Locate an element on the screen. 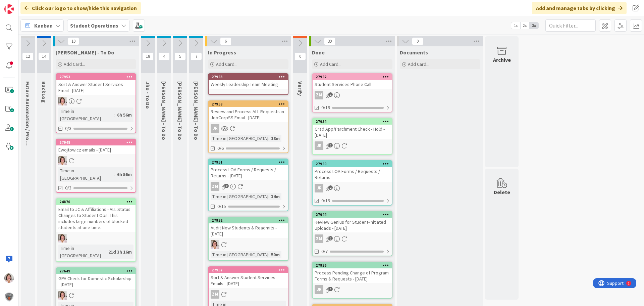 This screenshot has height=306, width=644. span: Verify is located at coordinates (300, 88).